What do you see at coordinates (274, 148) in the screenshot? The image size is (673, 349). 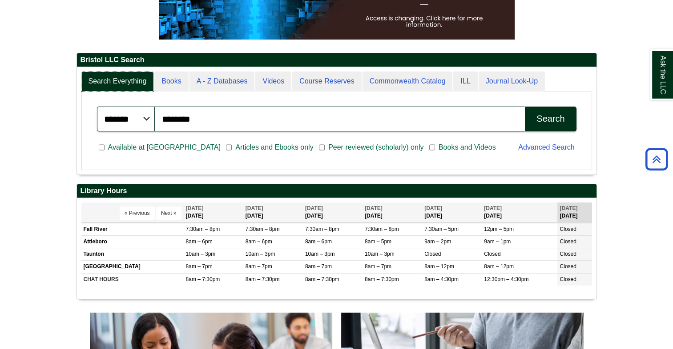 I see `span: Articles and Ebooks only` at bounding box center [274, 148].